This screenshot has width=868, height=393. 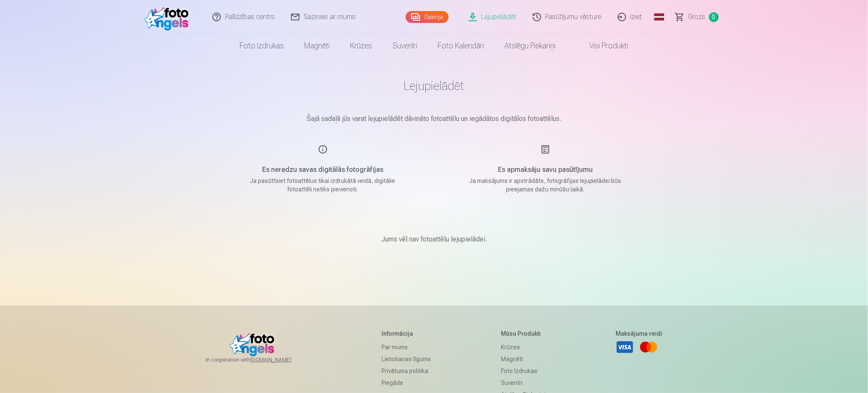 I want to click on a: Visi produkti, so click(x=602, y=46).